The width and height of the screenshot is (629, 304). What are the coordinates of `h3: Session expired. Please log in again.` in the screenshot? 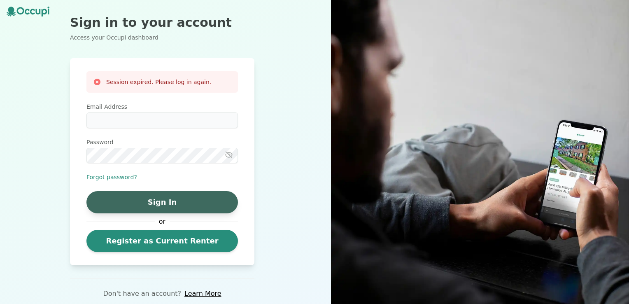 It's located at (158, 82).